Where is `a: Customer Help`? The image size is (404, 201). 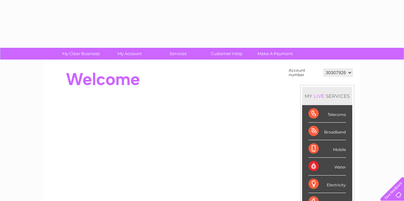 a: Customer Help is located at coordinates (226, 54).